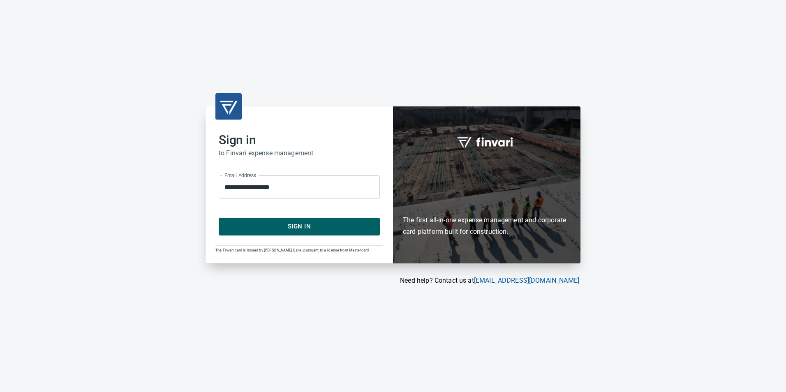  Describe the element at coordinates (299, 227) in the screenshot. I see `button: Sign In` at that location.